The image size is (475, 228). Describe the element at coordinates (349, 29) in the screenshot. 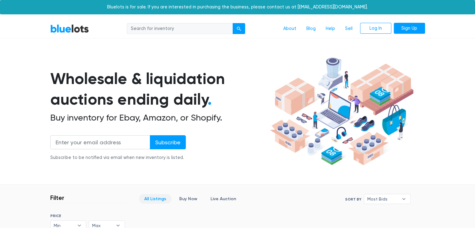

I see `a: Sell` at that location.